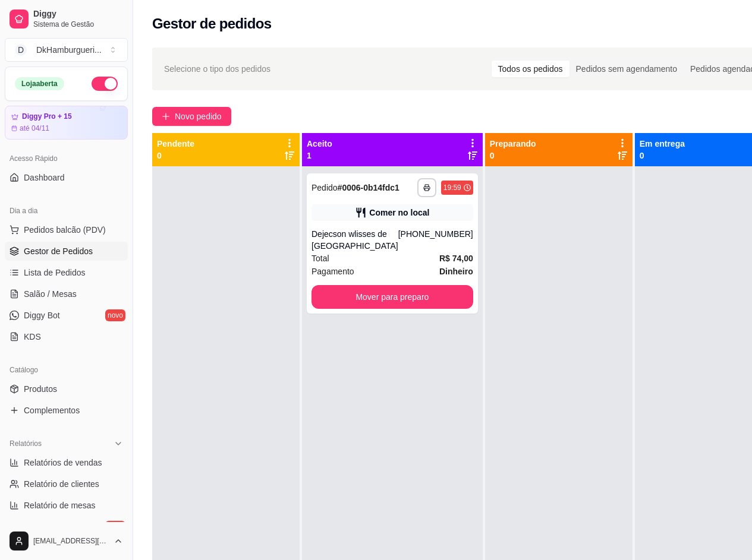 The height and width of the screenshot is (560, 752). Describe the element at coordinates (66, 178) in the screenshot. I see `a: Dashboard` at that location.